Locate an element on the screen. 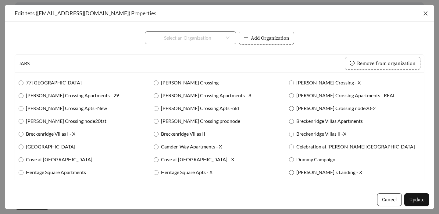 The image size is (439, 214). span: Heritage Square Apts - X is located at coordinates (187, 172).